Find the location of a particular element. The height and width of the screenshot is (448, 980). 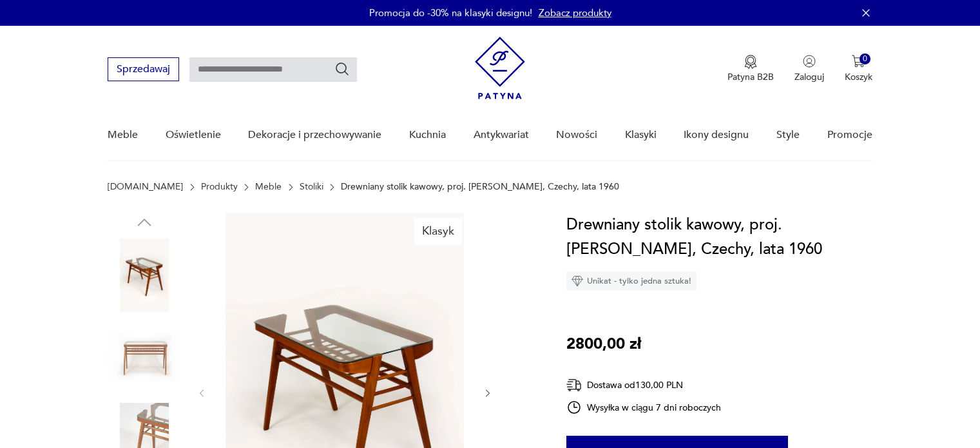

a: Antykwariat is located at coordinates (501, 134).